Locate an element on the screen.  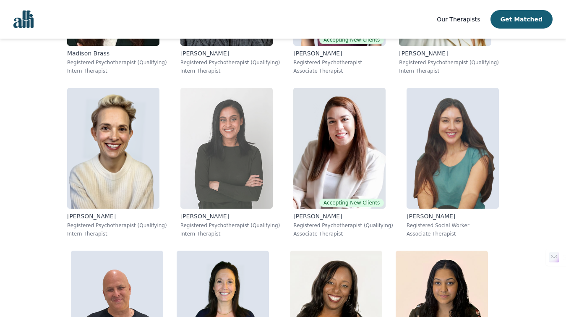
button: Get Matched is located at coordinates (522, 19).